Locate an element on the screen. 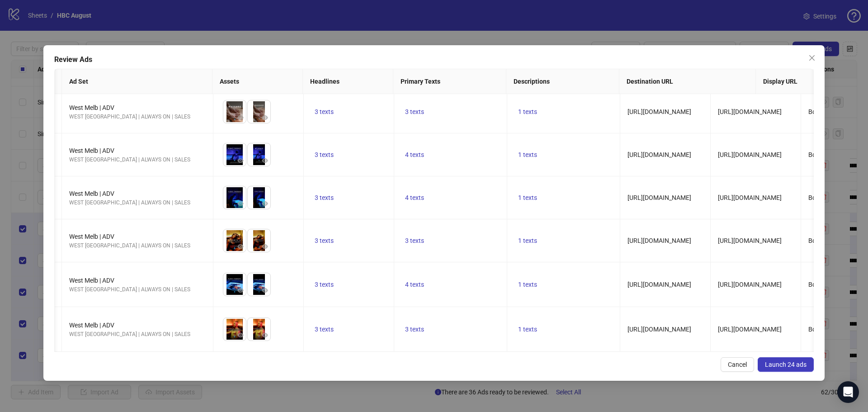 The image size is (868, 412). button: Launch 24 ads is located at coordinates (786, 364).